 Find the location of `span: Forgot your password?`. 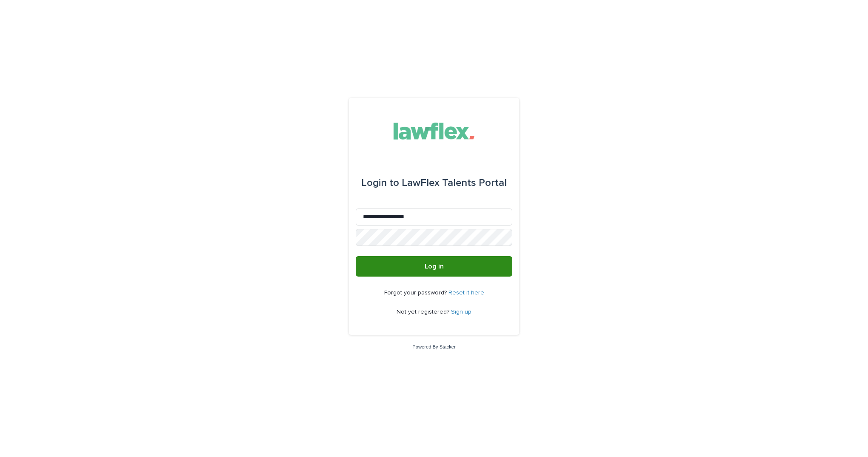

span: Forgot your password? is located at coordinates (416, 292).